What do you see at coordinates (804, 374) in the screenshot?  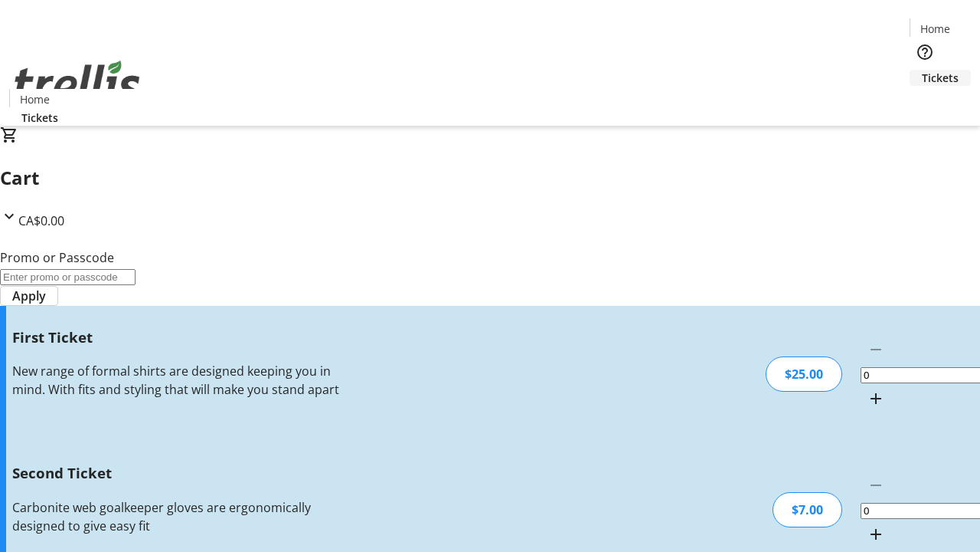 I see `div: $25.00` at bounding box center [804, 374].